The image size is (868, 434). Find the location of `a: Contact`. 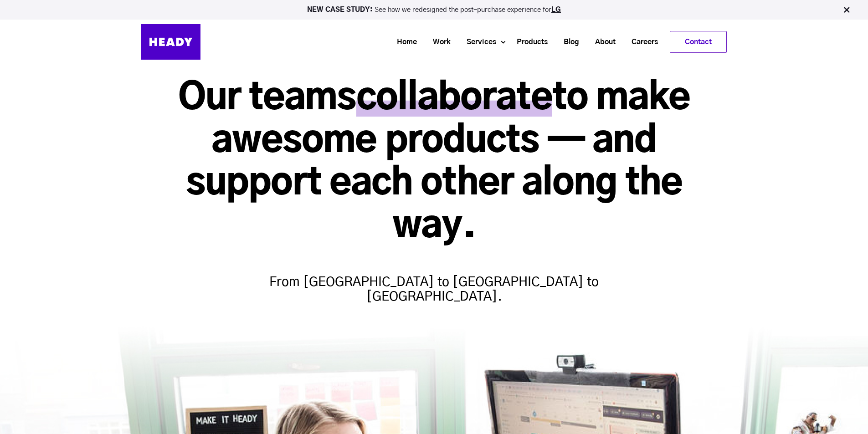

a: Contact is located at coordinates (699, 42).